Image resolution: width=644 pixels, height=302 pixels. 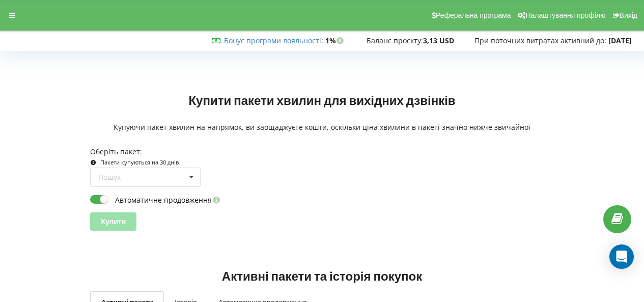 What do you see at coordinates (622, 257) in the screenshot?
I see `div: Open Intercom Messenger` at bounding box center [622, 257].